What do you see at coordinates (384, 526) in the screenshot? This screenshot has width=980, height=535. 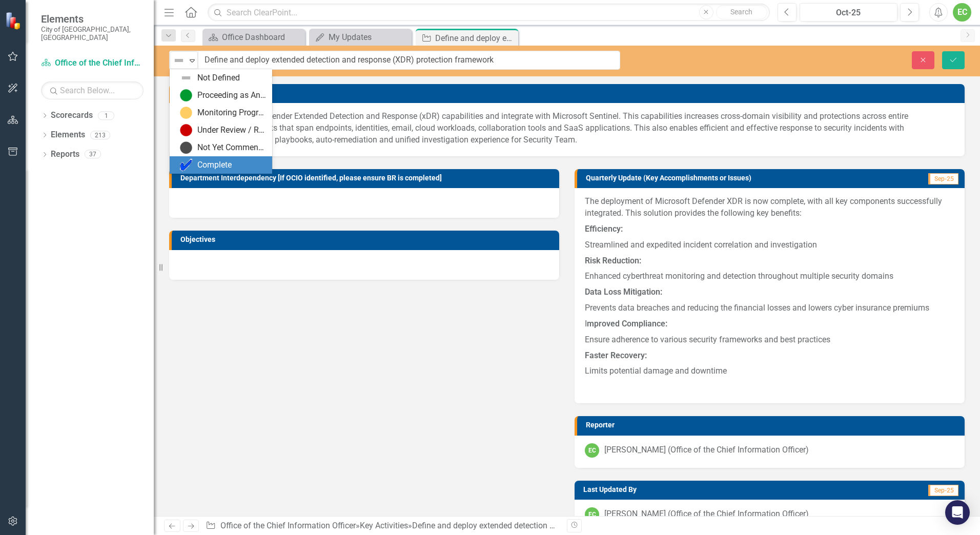 I see `a: Key Activities` at bounding box center [384, 526].